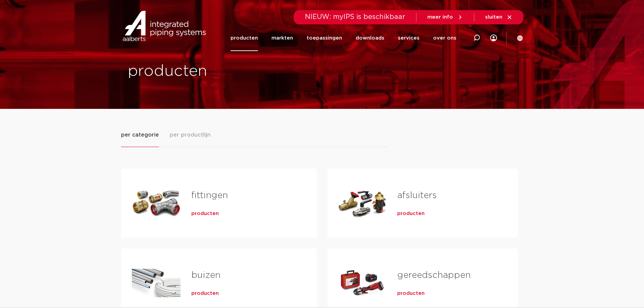 Image resolution: width=644 pixels, height=308 pixels. What do you see at coordinates (499, 17) in the screenshot?
I see `a: sluiten` at bounding box center [499, 17].